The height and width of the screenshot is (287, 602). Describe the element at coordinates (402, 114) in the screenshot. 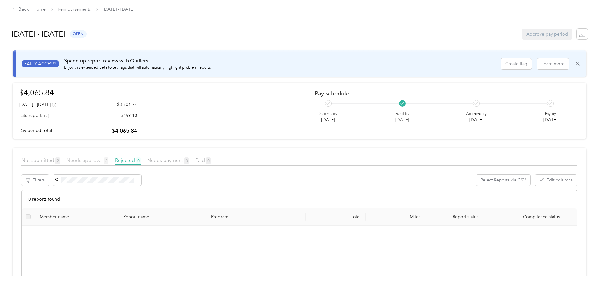

I see `p: Fund by` at that location.